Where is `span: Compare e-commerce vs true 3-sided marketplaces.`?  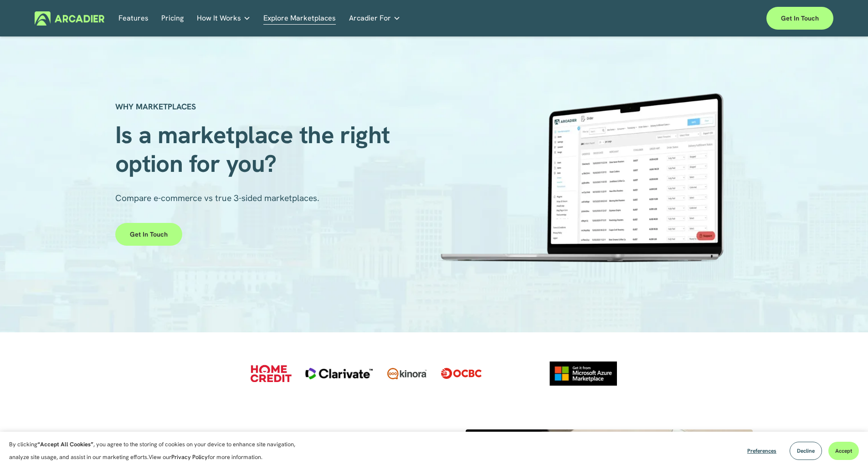
span: Compare e-commerce vs true 3-sided marketplaces. is located at coordinates (218, 198).